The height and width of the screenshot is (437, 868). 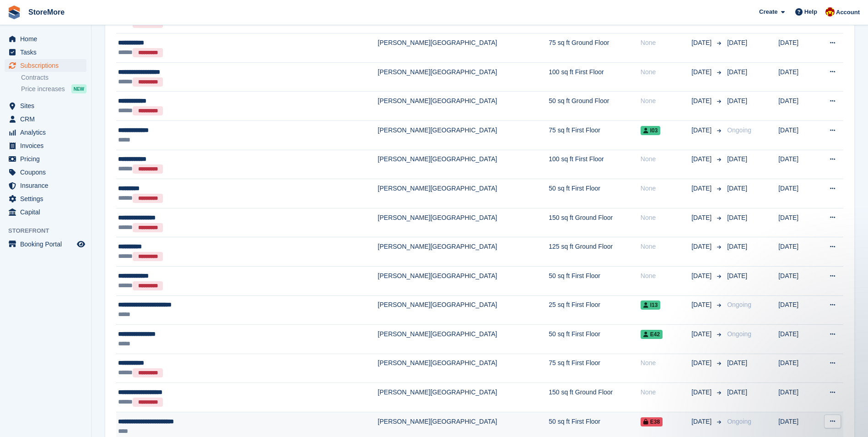 What do you see at coordinates (48, 172) in the screenshot?
I see `span: Coupons` at bounding box center [48, 172].